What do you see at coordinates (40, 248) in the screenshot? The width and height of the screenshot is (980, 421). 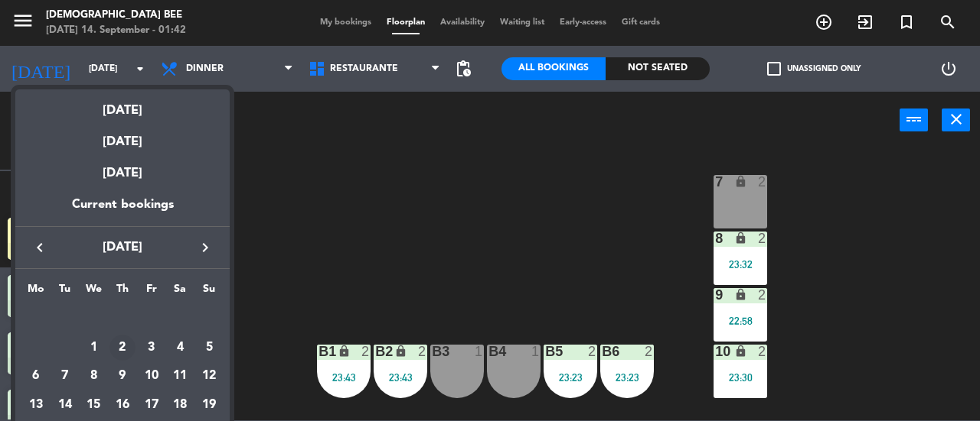 I see `i: keyboard_arrow_left` at bounding box center [40, 248].